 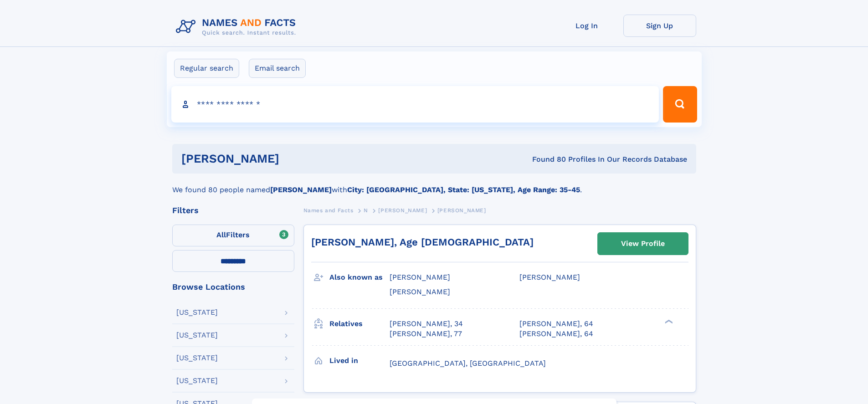 I want to click on div: We found 80 people named with ., so click(x=434, y=185).